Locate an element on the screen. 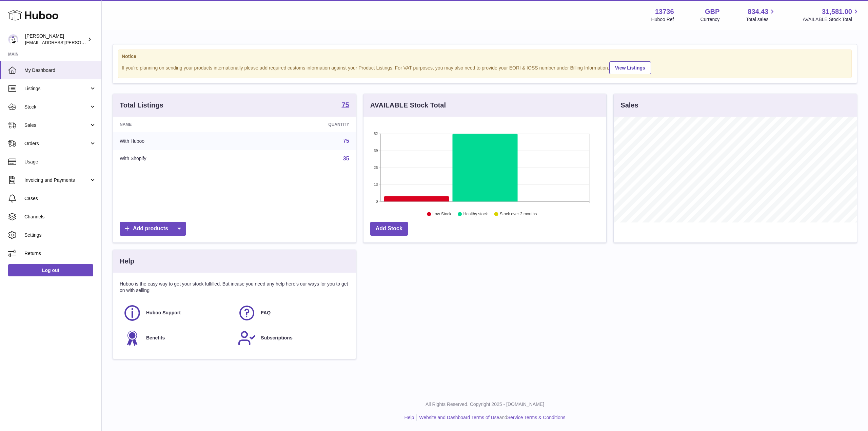 Image resolution: width=868 pixels, height=431 pixels. td: With Huboo is located at coordinates (178, 141).